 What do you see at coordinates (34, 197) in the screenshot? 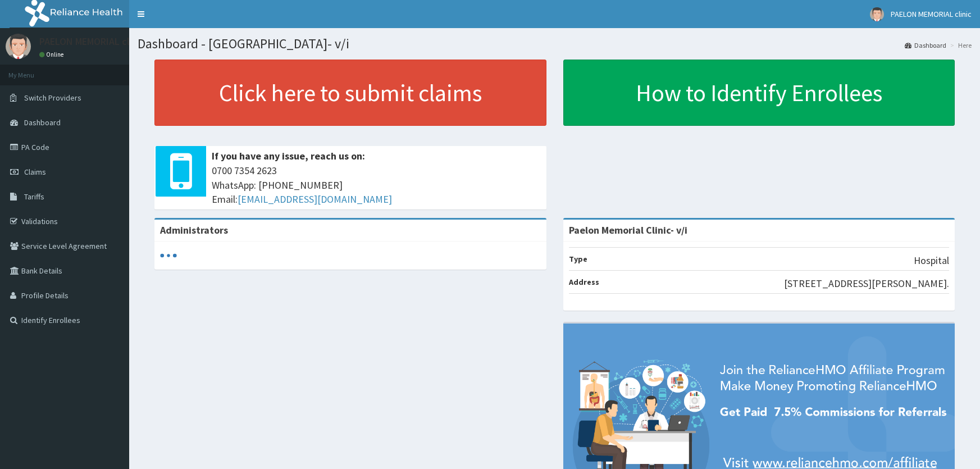
I see `span: Tariffs` at bounding box center [34, 197].